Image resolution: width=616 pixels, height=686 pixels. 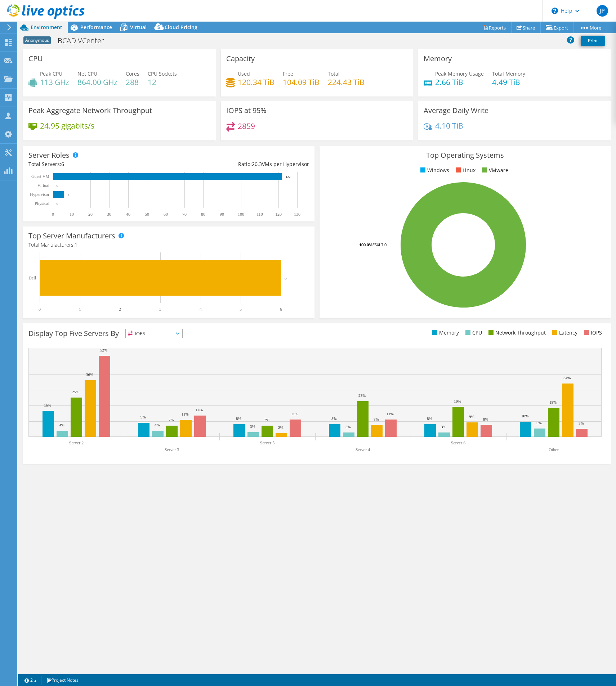 I want to click on text: Virtual, so click(x=43, y=185).